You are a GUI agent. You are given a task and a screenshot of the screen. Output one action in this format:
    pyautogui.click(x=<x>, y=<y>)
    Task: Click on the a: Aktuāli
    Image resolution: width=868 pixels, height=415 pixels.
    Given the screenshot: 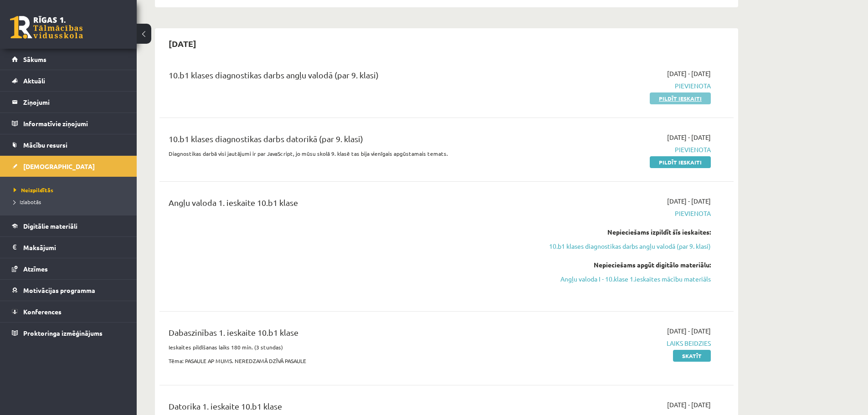 What is the action you would take?
    pyautogui.click(x=69, y=81)
    